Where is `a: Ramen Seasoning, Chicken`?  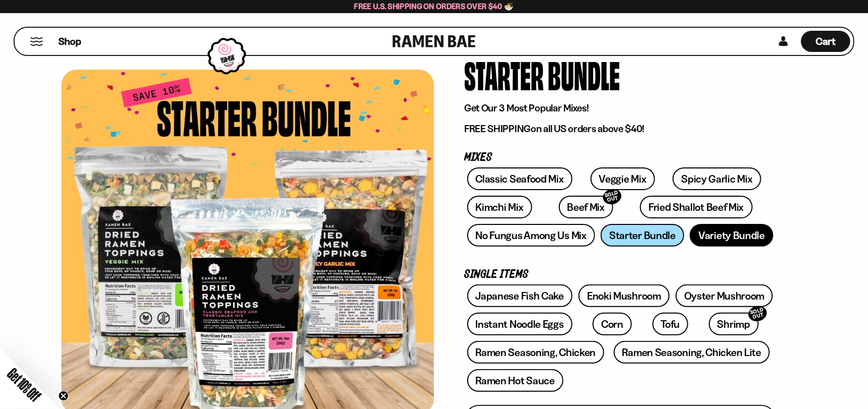
a: Ramen Seasoning, Chicken is located at coordinates (536, 352).